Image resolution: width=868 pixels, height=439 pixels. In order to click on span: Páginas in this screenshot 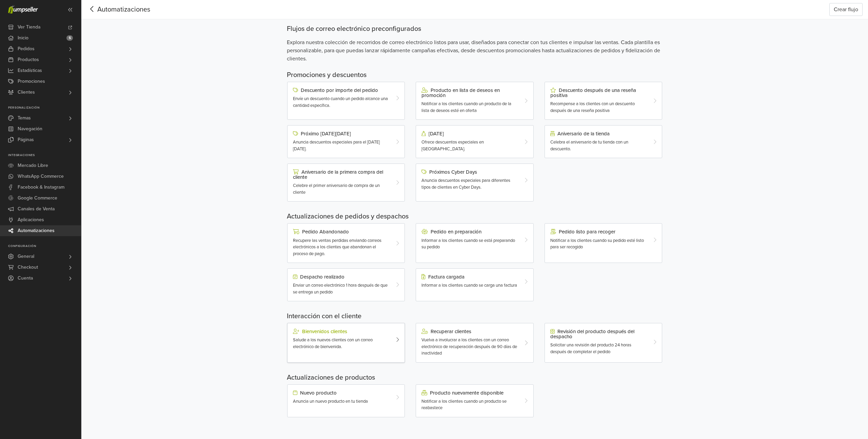, I will do `click(26, 140)`.